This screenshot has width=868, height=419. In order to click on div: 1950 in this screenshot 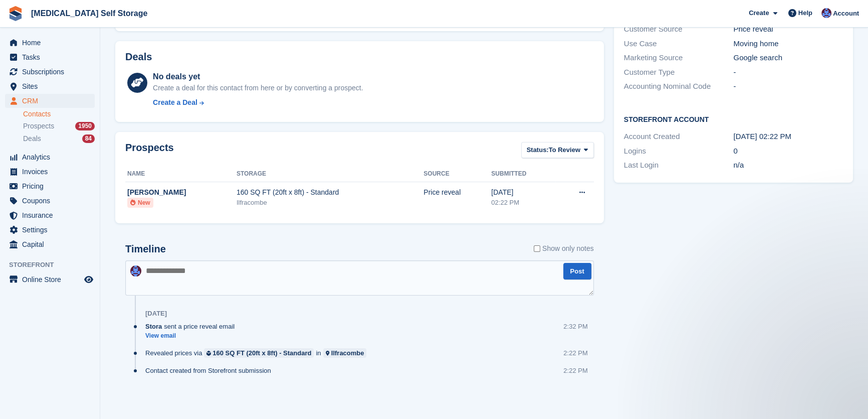, I will do `click(85, 126)`.